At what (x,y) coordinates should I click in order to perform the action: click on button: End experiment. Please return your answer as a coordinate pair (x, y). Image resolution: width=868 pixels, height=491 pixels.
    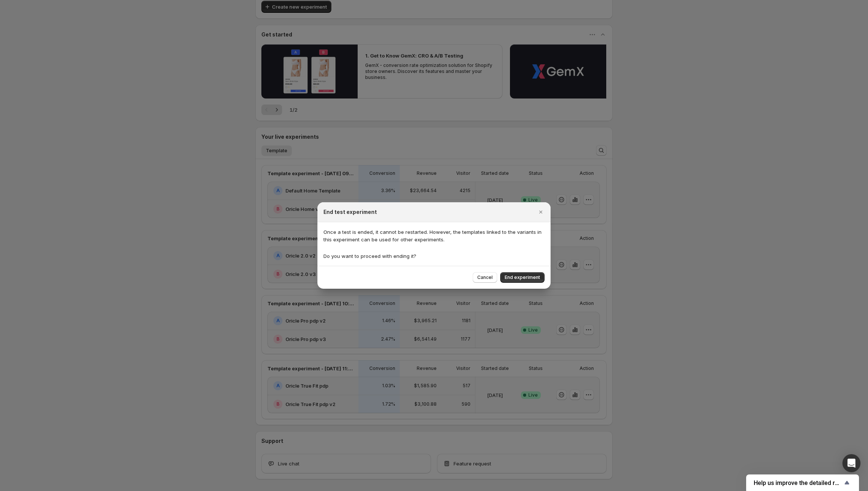
    Looking at the image, I should click on (522, 277).